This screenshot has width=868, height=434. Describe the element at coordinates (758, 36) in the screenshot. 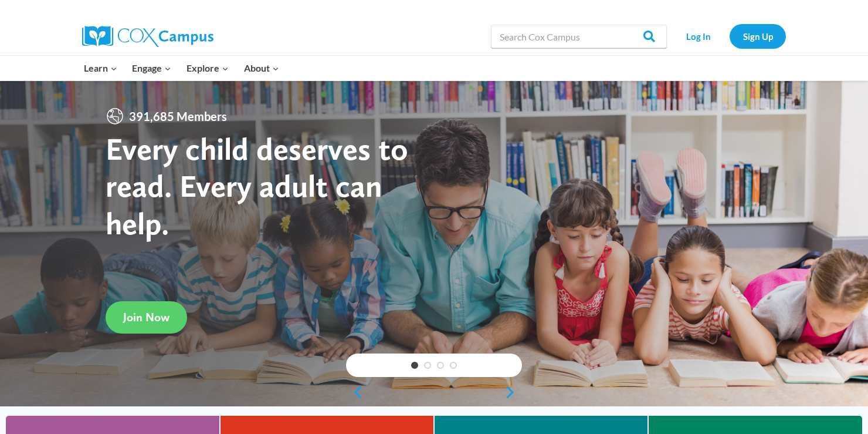

I see `a: Sign Up` at that location.